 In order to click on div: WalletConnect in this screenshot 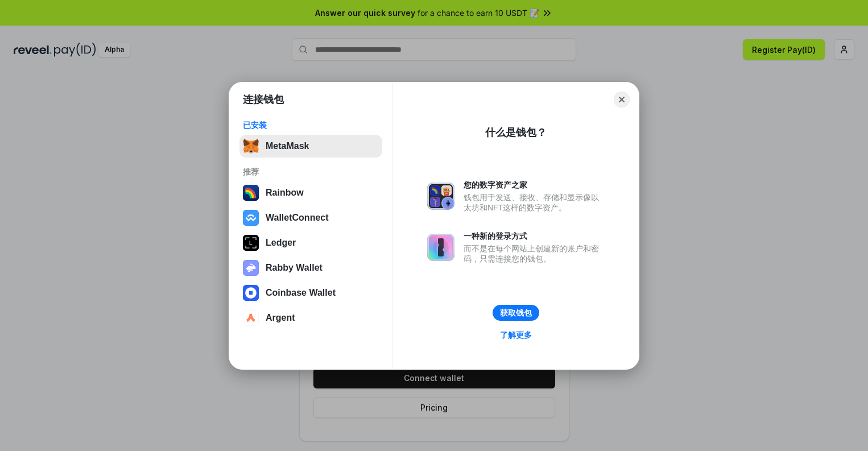, I will do `click(297, 218)`.